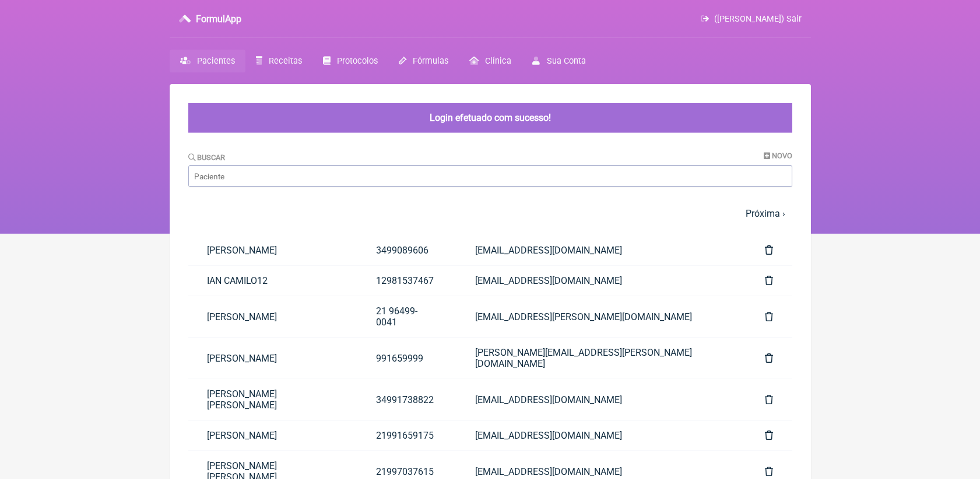  What do you see at coordinates (407, 435) in the screenshot?
I see `a: 21991659175` at bounding box center [407, 435].